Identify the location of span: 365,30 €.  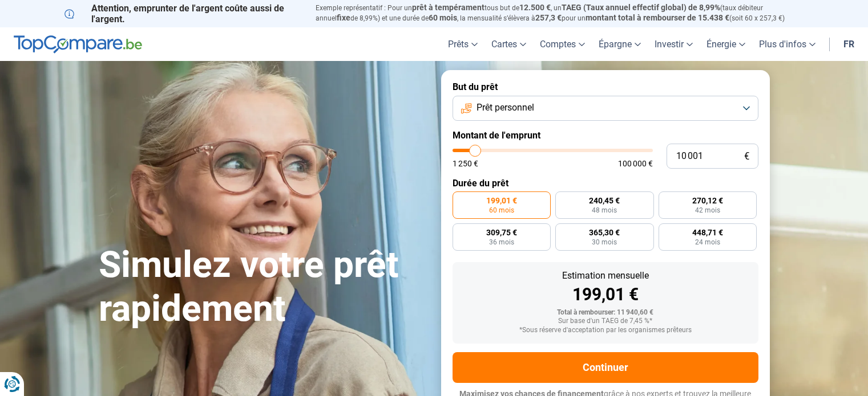
(605, 232).